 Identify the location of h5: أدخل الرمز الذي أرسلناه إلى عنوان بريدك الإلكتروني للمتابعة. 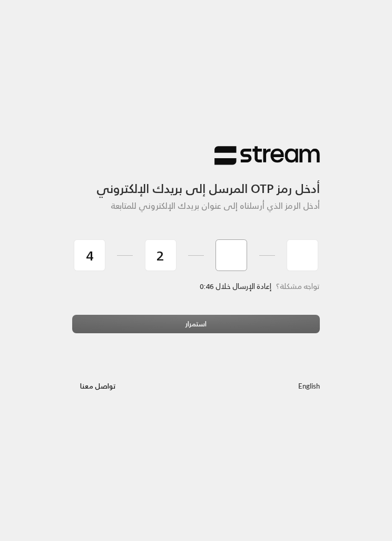
(196, 206).